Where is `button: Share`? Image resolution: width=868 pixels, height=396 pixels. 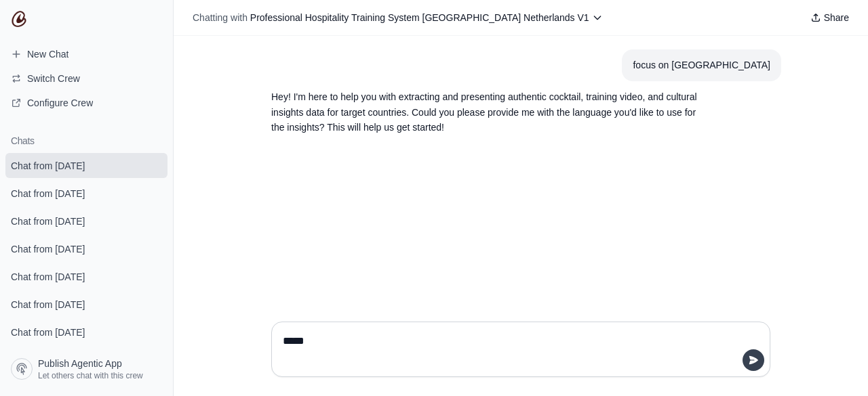 button: Share is located at coordinates (829, 17).